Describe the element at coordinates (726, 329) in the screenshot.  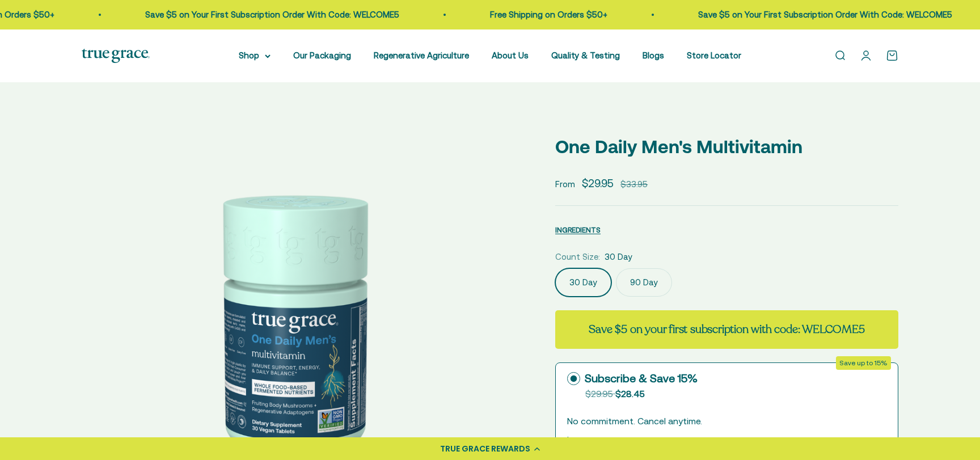
I see `strong: Save $5 on your first subscription with code: WELCOME5` at that location.